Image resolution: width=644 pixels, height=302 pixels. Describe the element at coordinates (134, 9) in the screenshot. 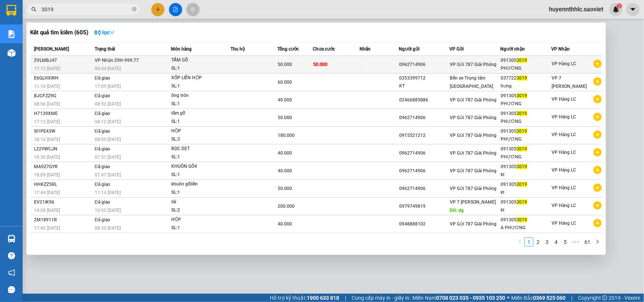

I see `span: close-circle` at that location.